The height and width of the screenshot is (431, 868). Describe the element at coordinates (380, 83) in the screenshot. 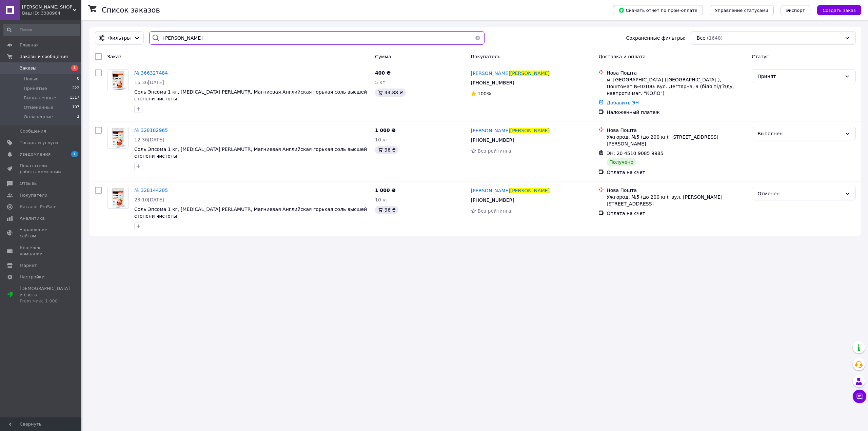

I see `span: 5 кг` at that location.